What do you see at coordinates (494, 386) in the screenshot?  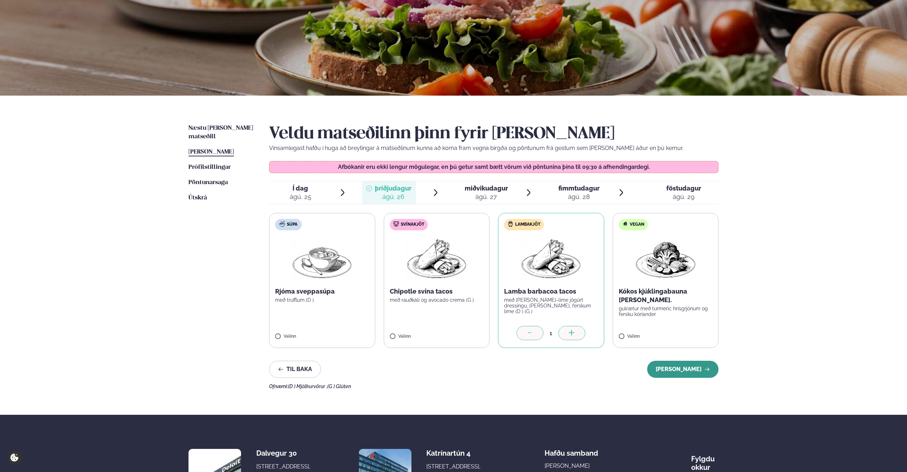 I see `div: Ofnæmi:` at bounding box center [494, 386].